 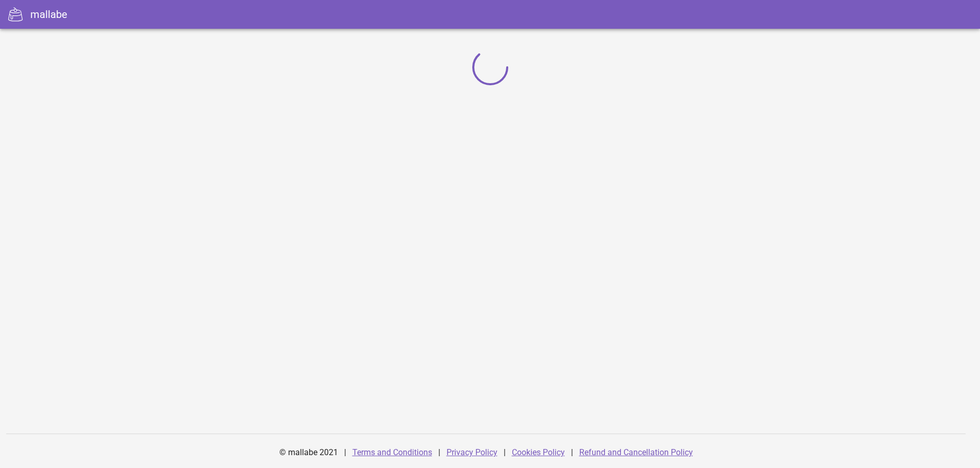 What do you see at coordinates (472, 453) in the screenshot?
I see `a: Privacy Policy` at bounding box center [472, 453].